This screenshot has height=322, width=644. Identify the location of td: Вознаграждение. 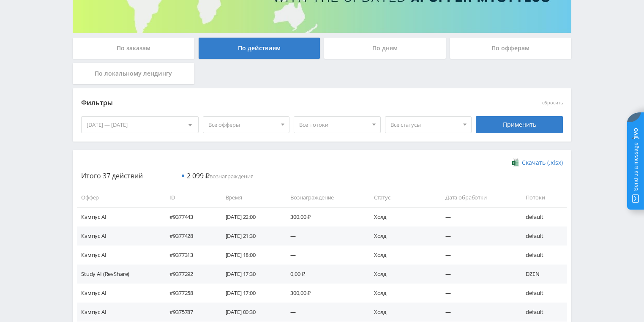
(323, 197).